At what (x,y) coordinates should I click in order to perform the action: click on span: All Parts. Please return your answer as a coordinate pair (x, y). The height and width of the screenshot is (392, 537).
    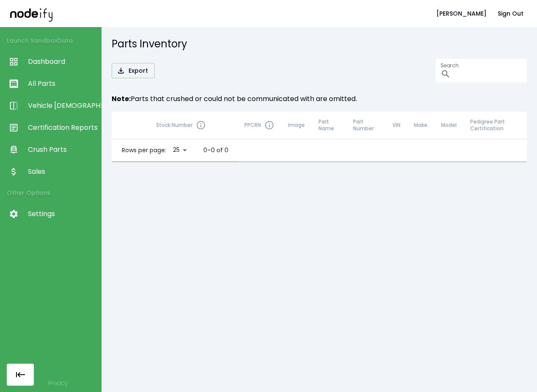
    Looking at the image, I should click on (62, 84).